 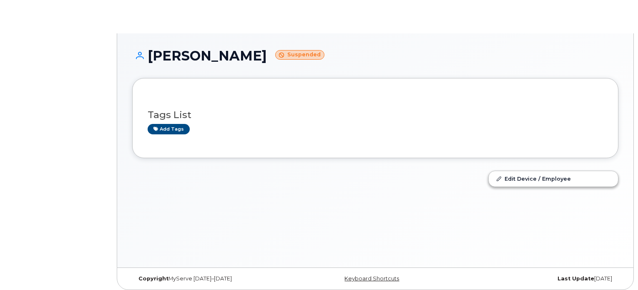 I want to click on strong: Copyright, so click(x=154, y=278).